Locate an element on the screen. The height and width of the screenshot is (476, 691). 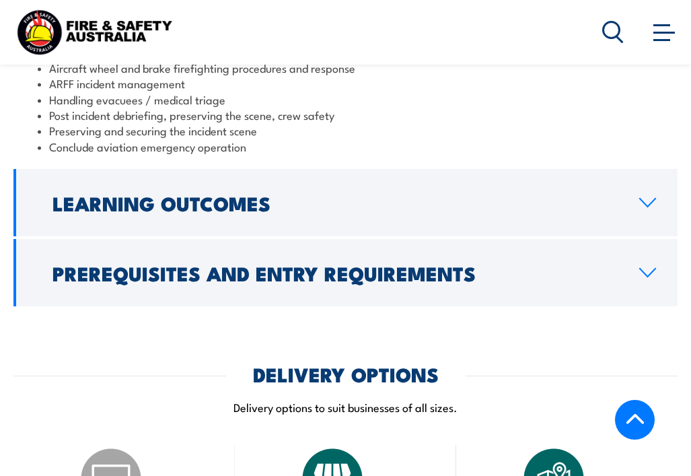
li: Handling evacuees / medical triage is located at coordinates (345, 99).